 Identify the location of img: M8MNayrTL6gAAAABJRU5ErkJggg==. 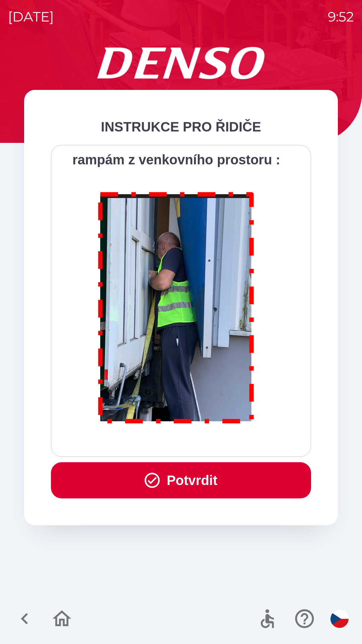
(177, 307).